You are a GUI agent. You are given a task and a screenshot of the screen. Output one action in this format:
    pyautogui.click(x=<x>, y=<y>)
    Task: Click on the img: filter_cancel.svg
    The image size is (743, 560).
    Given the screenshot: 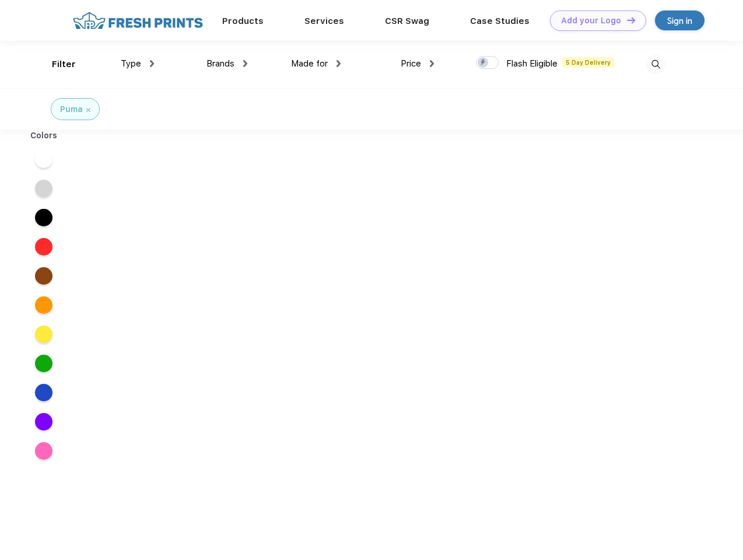 What is the action you would take?
    pyautogui.click(x=88, y=109)
    